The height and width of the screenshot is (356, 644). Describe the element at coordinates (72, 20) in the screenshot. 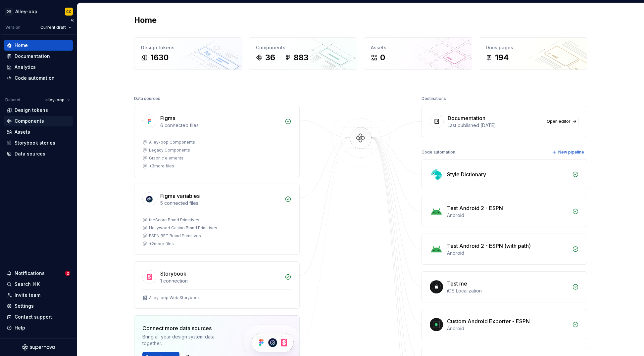

I see `button: Collapse sidebar` at that location.